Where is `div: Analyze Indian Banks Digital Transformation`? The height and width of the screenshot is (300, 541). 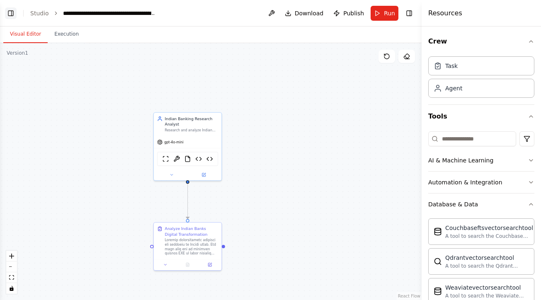
div: Analyze Indian Banks Digital Transformation is located at coordinates (192, 231).